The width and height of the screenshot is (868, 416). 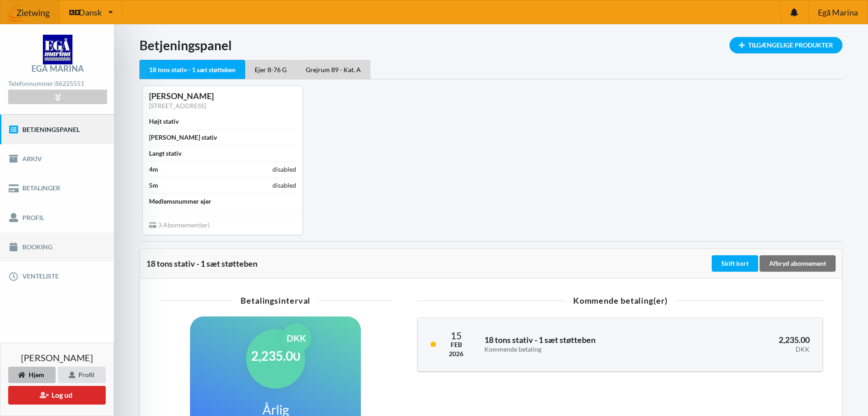 I want to click on h3: 2,235.00, so click(x=752, y=344).